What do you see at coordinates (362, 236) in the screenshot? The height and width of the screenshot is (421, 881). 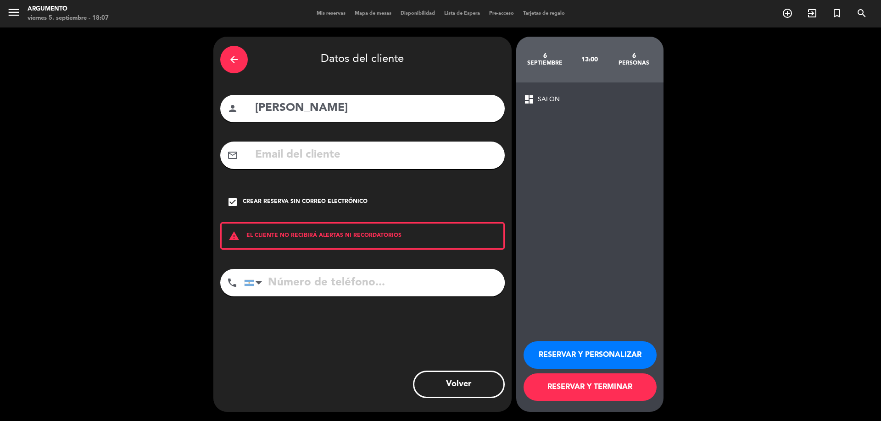 I see `div: EL CLIENTE NO RECIBIRÁ ALERTAS NI RECORDATORIOS` at bounding box center [362, 236].